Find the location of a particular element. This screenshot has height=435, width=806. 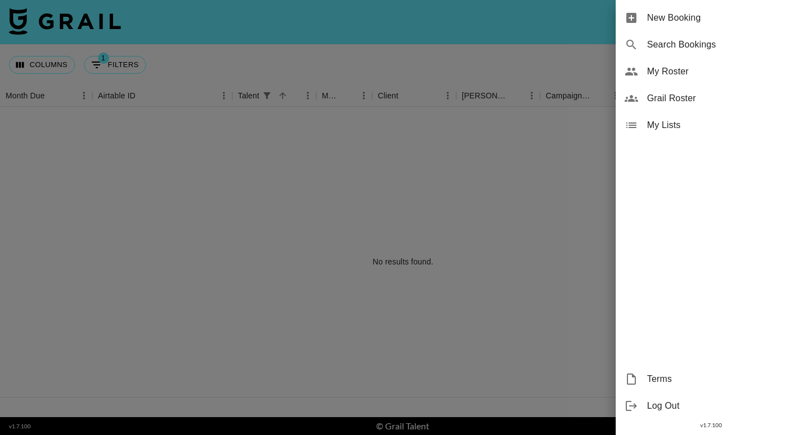

div: Log Out is located at coordinates (710, 406).